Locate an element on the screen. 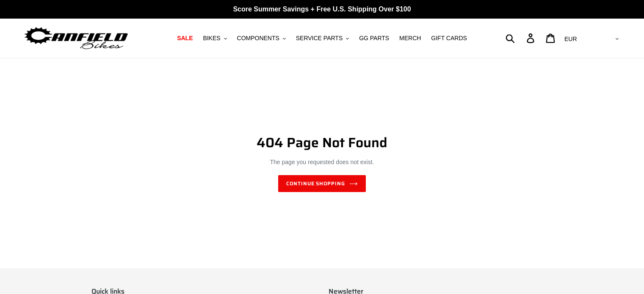 The height and width of the screenshot is (294, 644). h1: 404 Page Not Found is located at coordinates (322, 142).